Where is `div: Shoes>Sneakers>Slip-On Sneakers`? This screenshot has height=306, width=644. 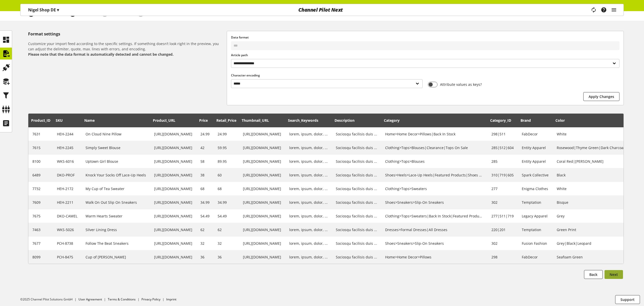
div: Shoes>Sneakers>Slip-On Sneakers is located at coordinates (434, 202).